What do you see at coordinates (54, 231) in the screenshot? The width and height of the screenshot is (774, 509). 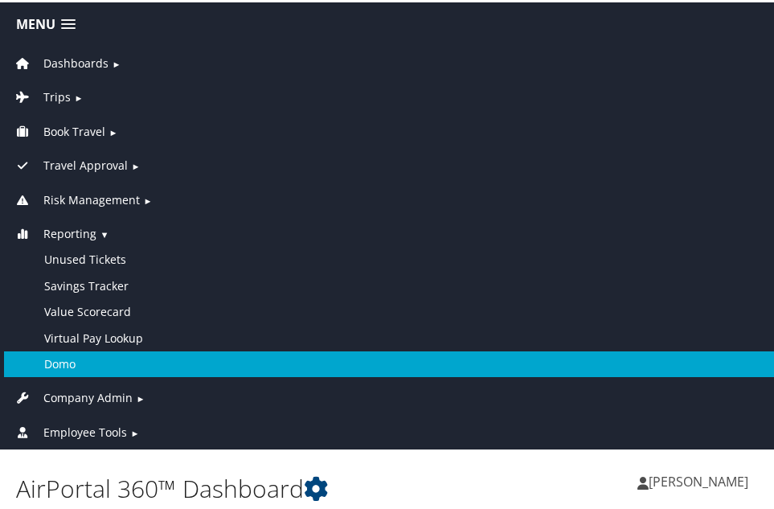 I see `a: Reporting` at bounding box center [54, 231].